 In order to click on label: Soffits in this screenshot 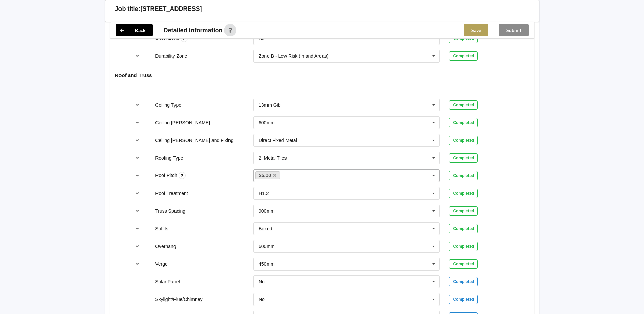, I will do `click(162, 228)`.